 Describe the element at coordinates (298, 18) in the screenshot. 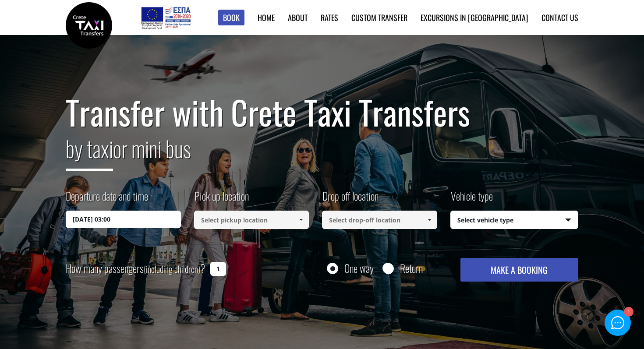

I see `a: About` at that location.